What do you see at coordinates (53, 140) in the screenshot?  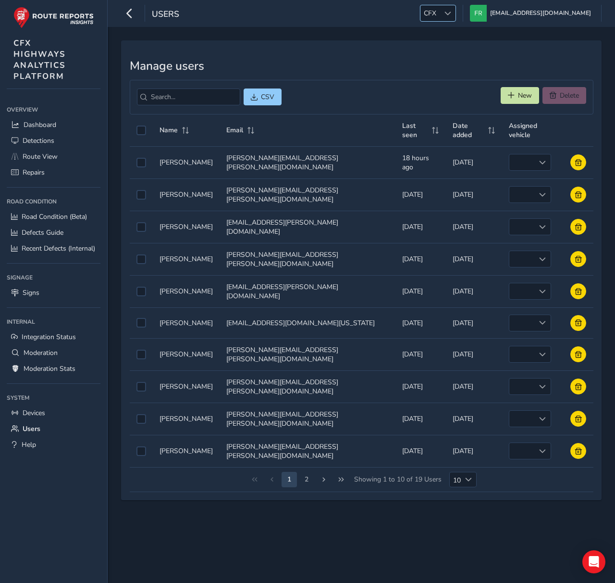 I see `a: Detections` at bounding box center [53, 140].